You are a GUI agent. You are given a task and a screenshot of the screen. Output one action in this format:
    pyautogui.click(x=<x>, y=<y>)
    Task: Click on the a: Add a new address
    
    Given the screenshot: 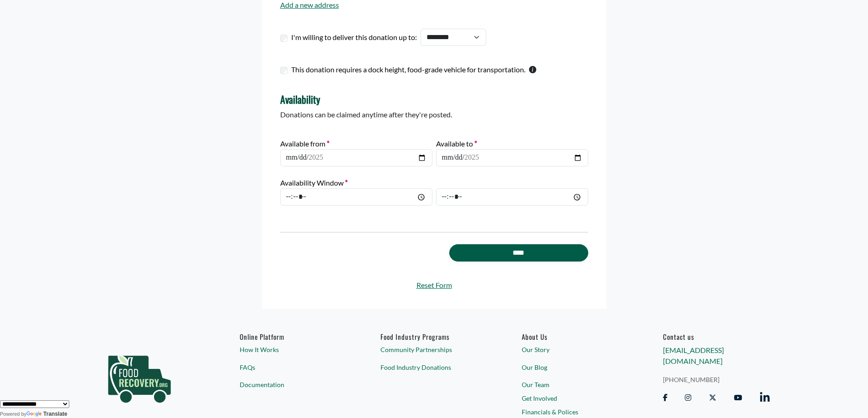 What is the action you would take?
    pyautogui.click(x=309, y=5)
    